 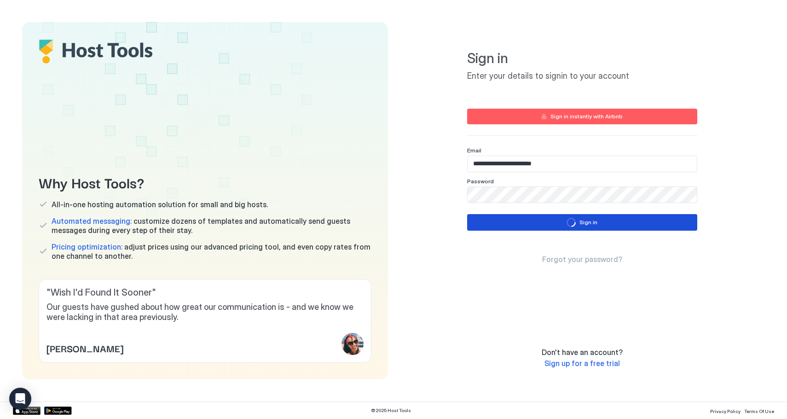 What do you see at coordinates (582, 76) in the screenshot?
I see `span: Enter your details to signin to your account` at bounding box center [582, 76].